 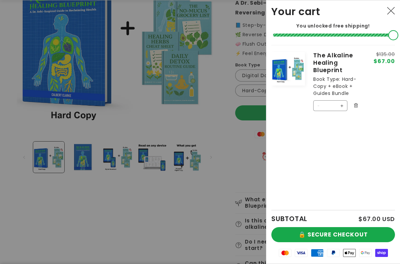 I want to click on button: Close, so click(x=391, y=11).